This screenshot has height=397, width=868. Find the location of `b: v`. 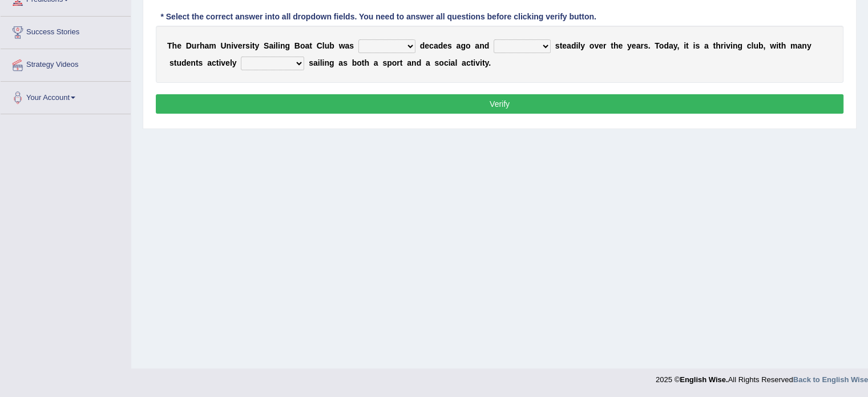

b: v is located at coordinates (478, 63).